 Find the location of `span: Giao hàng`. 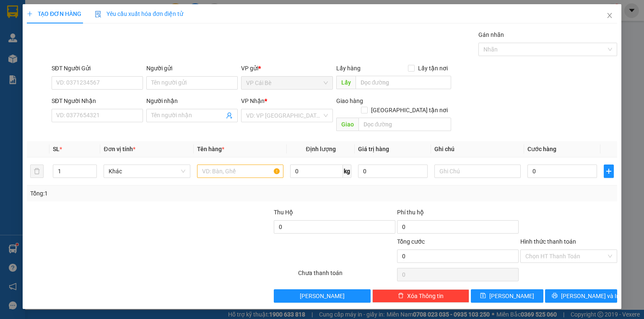

span: Giao hàng is located at coordinates (349, 101).